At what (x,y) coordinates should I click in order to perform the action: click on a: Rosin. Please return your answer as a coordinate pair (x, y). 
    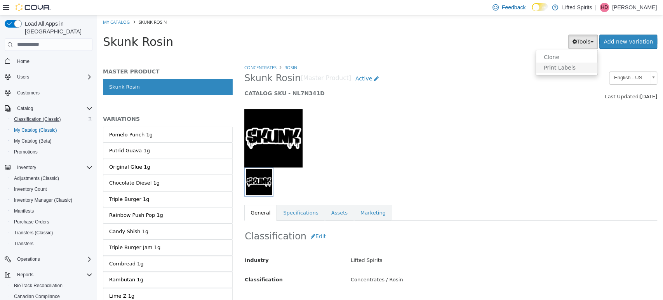
    Looking at the image, I should click on (193, 52).